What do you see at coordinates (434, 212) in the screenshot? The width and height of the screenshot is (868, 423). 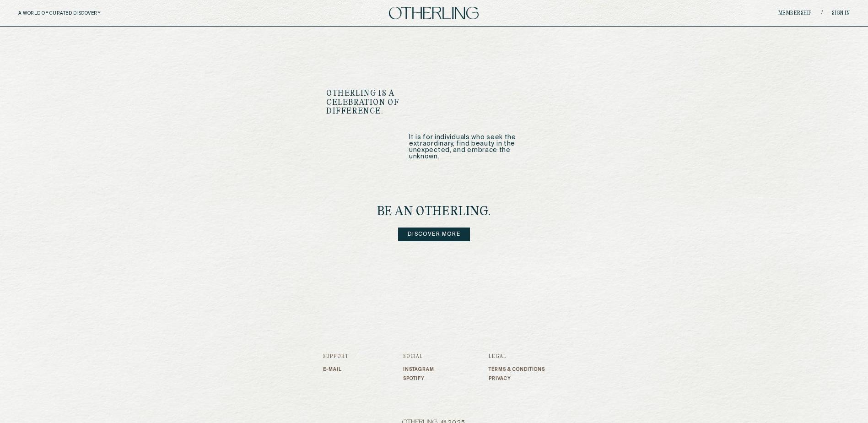 I see `h4: be an Otherling.` at bounding box center [434, 212].